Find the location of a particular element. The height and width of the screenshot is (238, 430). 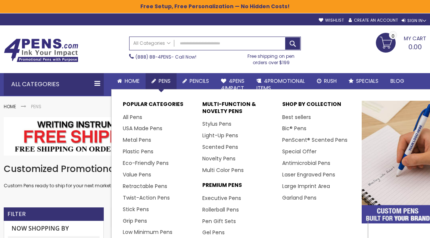

a: Laser Engraved Pens is located at coordinates (309, 175).